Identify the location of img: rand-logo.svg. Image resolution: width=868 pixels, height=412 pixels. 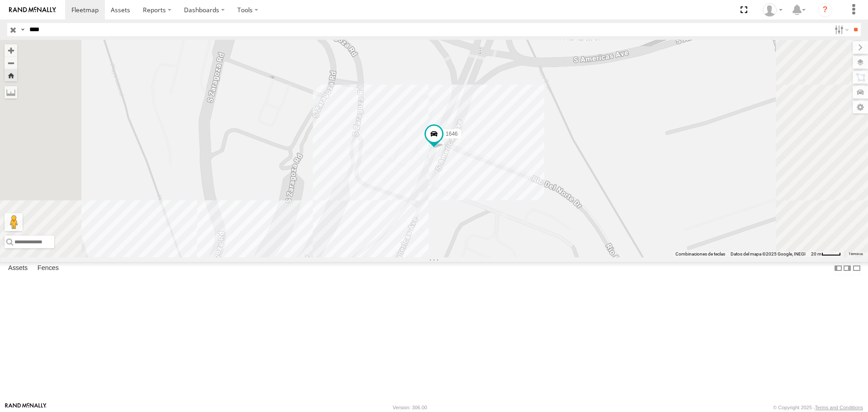
(33, 10).